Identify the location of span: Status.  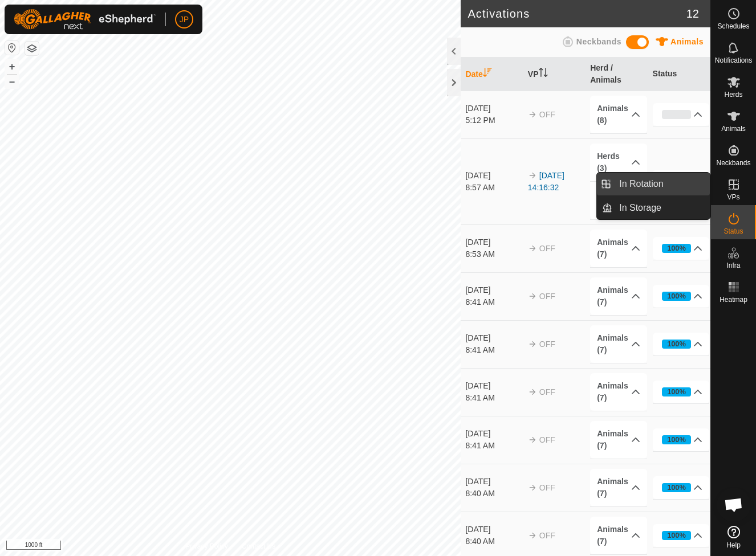
(733, 232).